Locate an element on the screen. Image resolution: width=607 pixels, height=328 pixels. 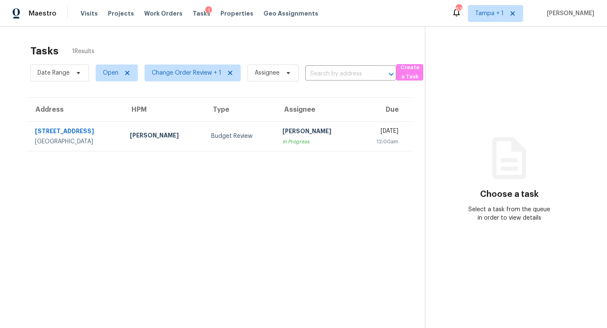
span: Assignee is located at coordinates (267, 73).